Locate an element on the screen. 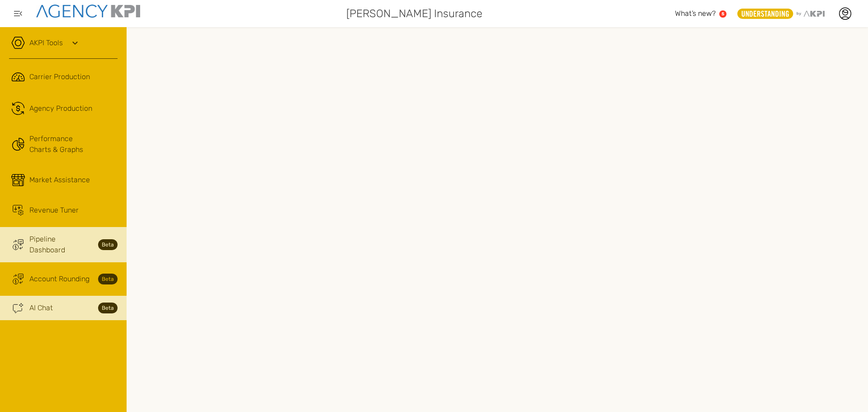  a: AKPI Tools is located at coordinates (46, 43).